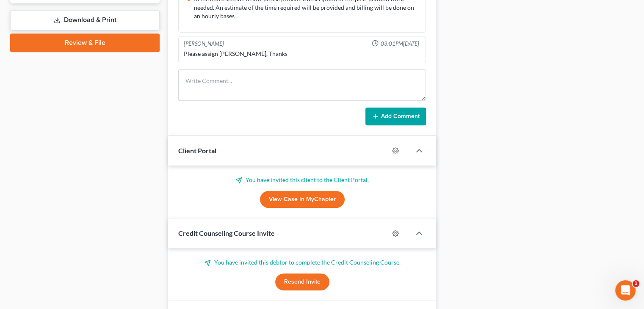 Image resolution: width=644 pixels, height=309 pixels. What do you see at coordinates (395, 116) in the screenshot?
I see `button: Add Comment` at bounding box center [395, 116].